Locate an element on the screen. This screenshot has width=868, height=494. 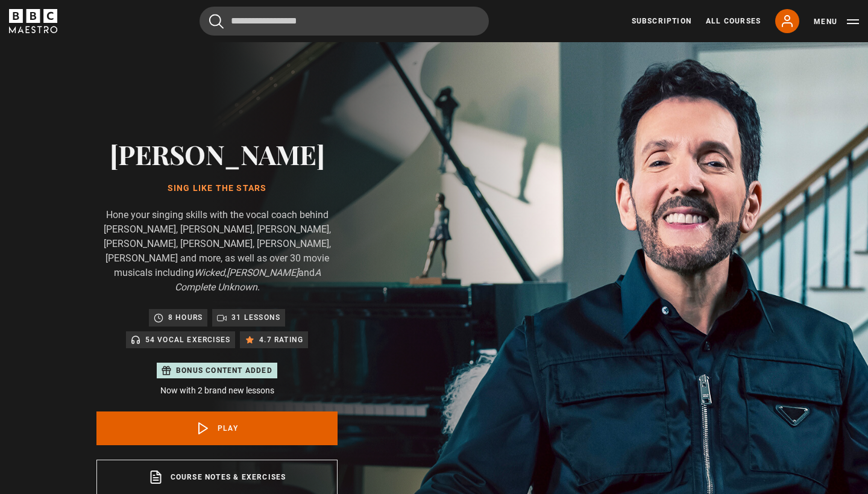
a: Play is located at coordinates (217, 428).